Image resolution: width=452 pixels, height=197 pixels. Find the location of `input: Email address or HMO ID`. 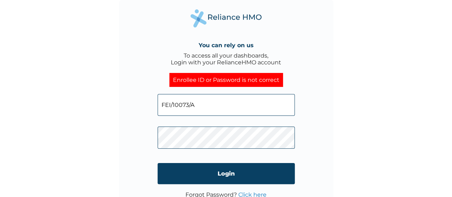

input: Email address or HMO ID is located at coordinates (226, 105).